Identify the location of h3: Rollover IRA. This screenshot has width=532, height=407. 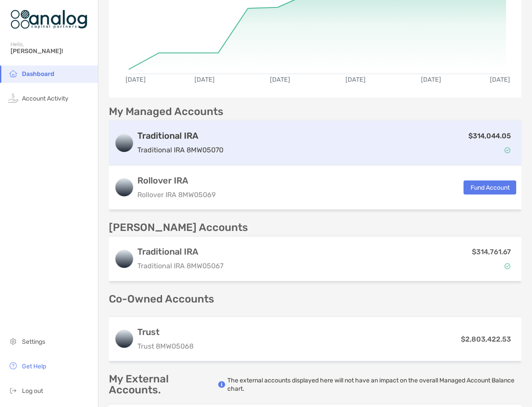
(177, 180).